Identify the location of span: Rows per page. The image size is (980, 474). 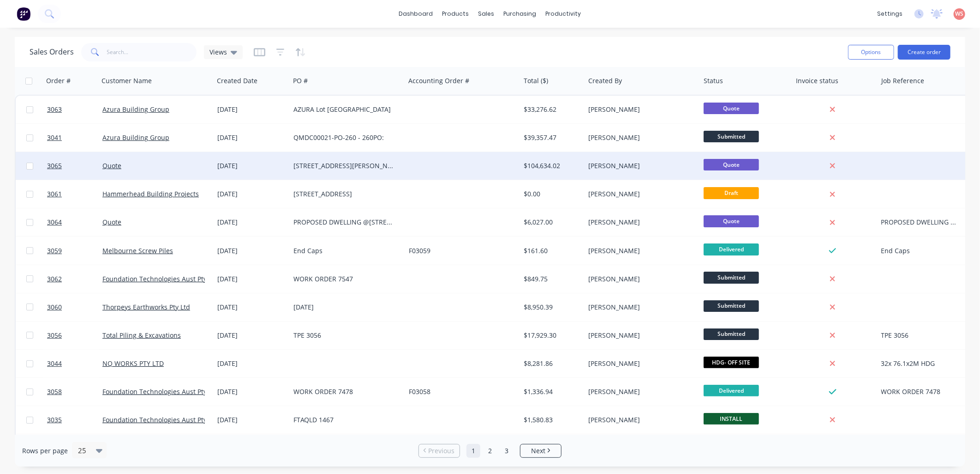
(44, 451).